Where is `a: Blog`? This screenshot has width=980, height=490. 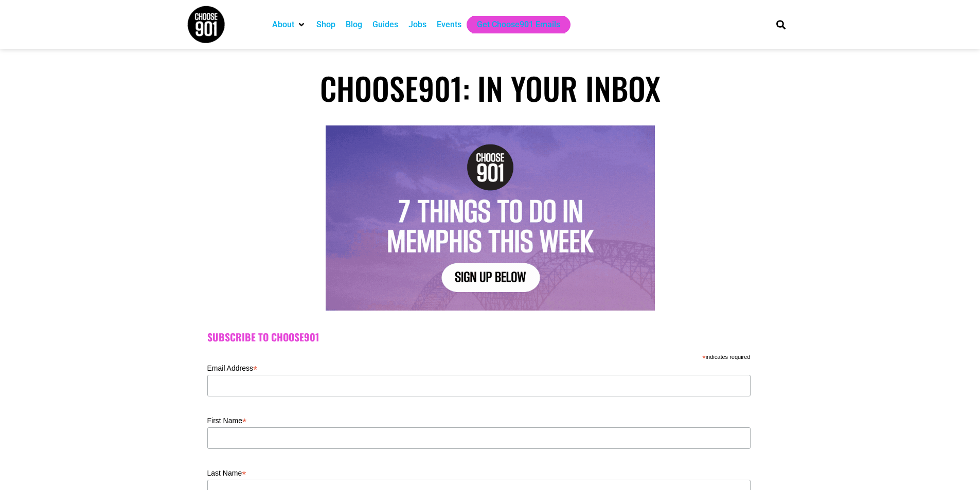
a: Blog is located at coordinates (354, 25).